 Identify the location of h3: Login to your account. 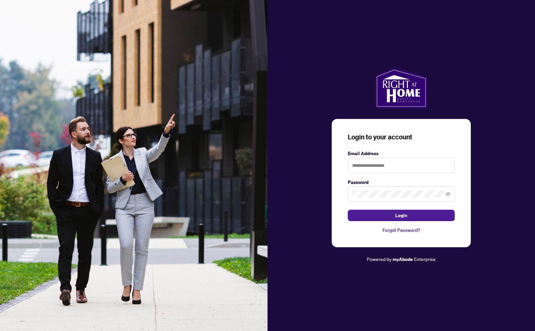
(401, 137).